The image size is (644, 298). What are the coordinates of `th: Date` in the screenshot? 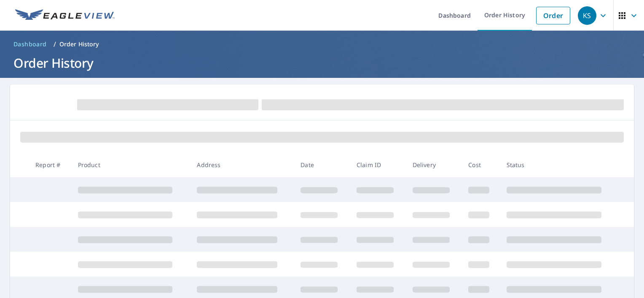 It's located at (322, 164).